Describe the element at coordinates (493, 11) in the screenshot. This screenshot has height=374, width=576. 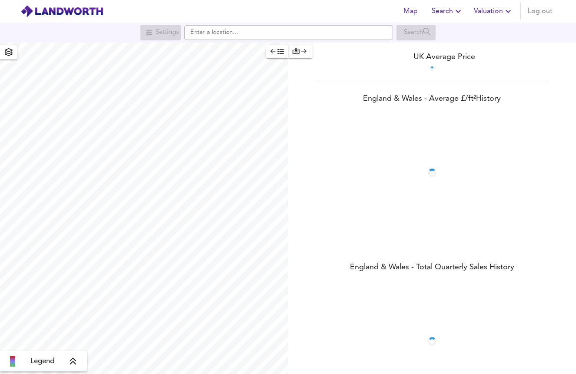
I see `button: Valuation` at that location.